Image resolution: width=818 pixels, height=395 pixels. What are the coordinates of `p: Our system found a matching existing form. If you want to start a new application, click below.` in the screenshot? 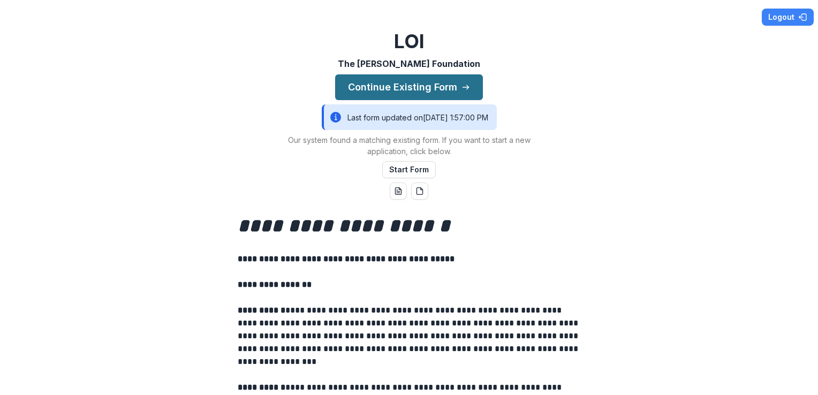 It's located at (409, 146).